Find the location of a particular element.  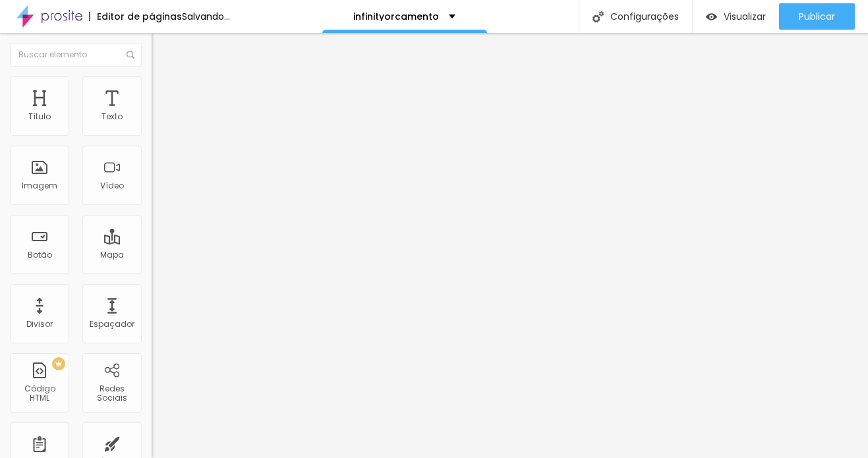

div: Botão is located at coordinates (40, 255).